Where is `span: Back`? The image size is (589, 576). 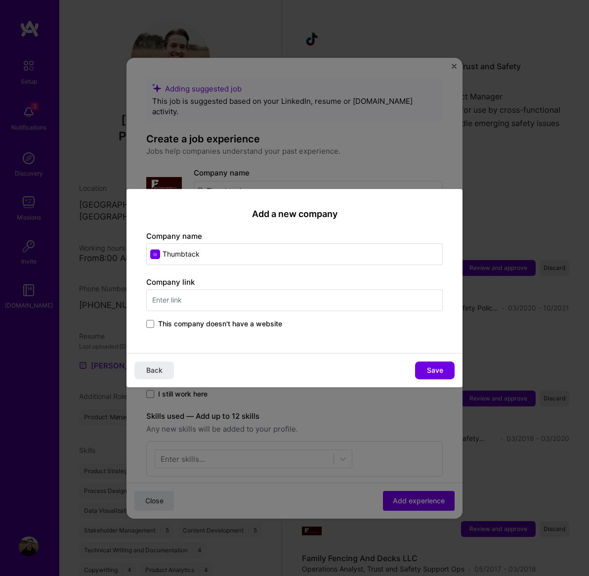
span: Back is located at coordinates (154, 370).